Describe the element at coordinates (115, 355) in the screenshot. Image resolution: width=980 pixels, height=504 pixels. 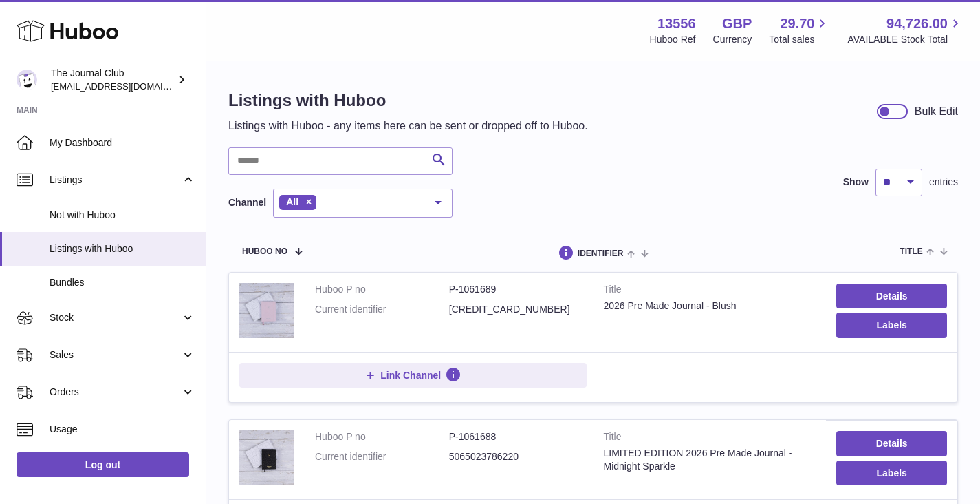
I see `span: Sales` at that location.